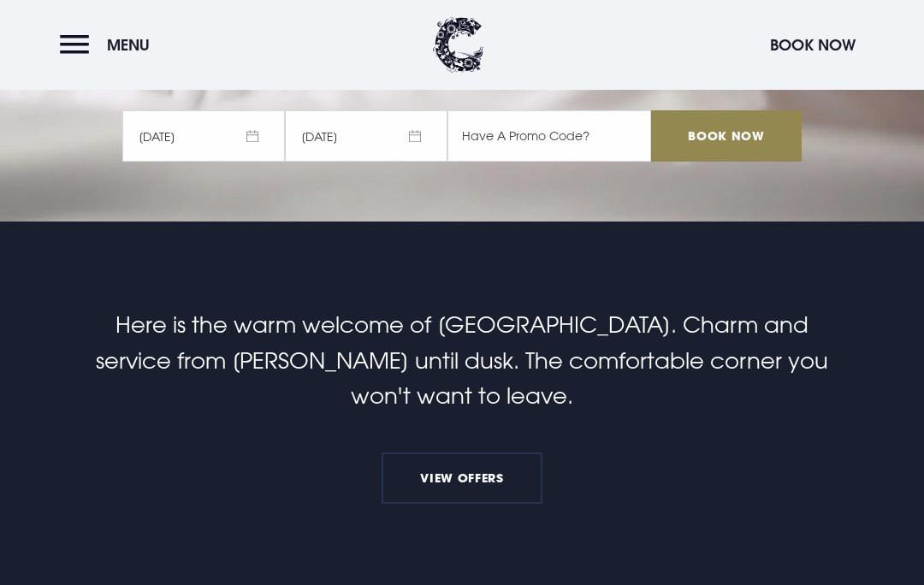 The image size is (924, 585). What do you see at coordinates (549, 136) in the screenshot?
I see `input: Have A Promo Code?` at bounding box center [549, 136].